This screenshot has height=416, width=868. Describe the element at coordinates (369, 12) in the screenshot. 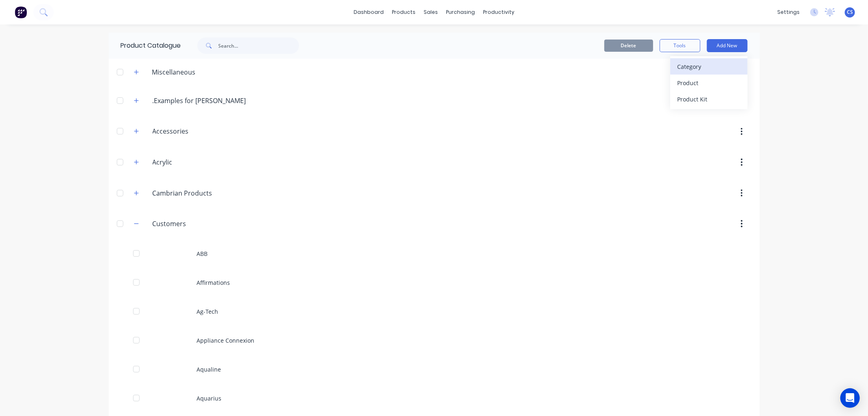

I see `a: dashboard` at that location.